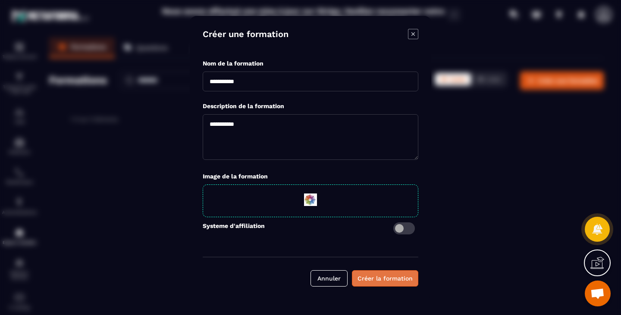  I want to click on a: Ouvrir le chat, so click(598, 294).